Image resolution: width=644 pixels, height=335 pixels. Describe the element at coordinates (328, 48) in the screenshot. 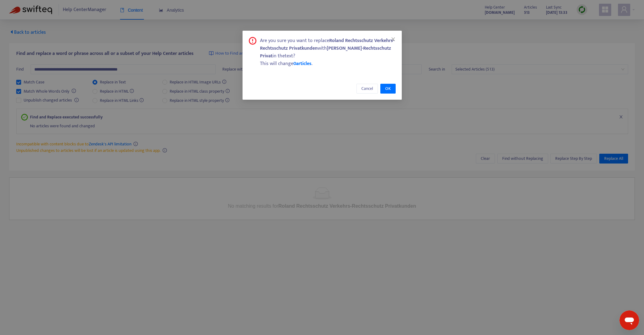

I see `div: Are you sure you want to replace with in the text ?` at that location.